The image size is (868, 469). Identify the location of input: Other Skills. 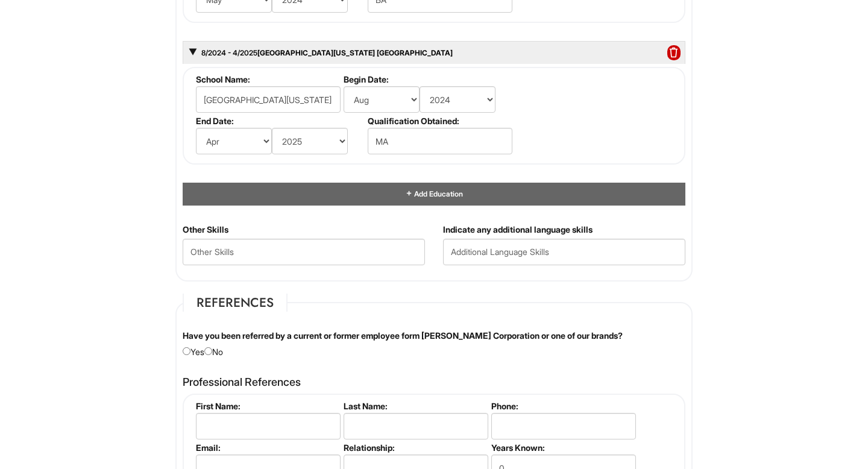
(304, 252).